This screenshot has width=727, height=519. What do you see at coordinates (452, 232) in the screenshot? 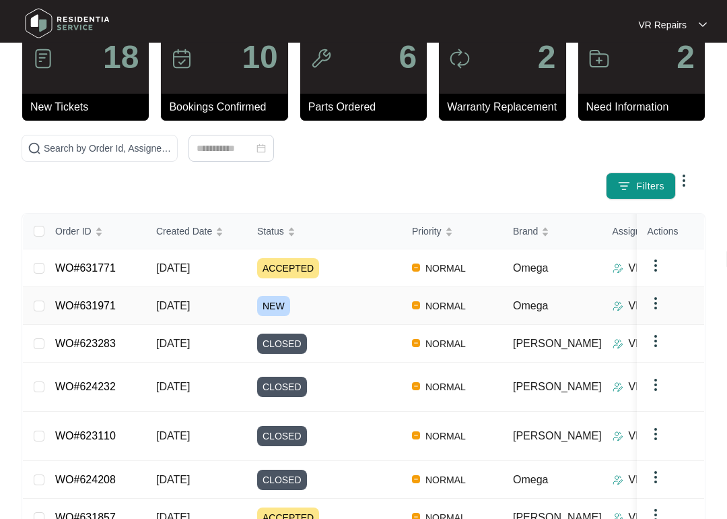
I see `th: Priority` at bounding box center [452, 232].